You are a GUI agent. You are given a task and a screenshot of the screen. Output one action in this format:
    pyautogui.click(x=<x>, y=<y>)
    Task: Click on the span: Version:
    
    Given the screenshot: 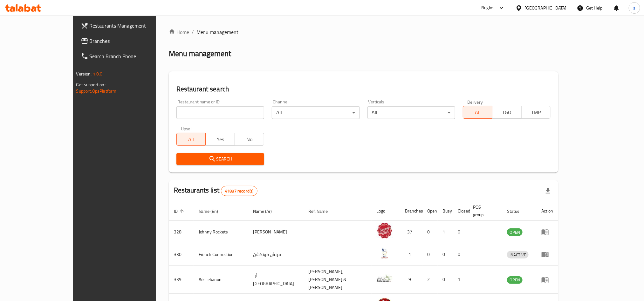 What is the action you would take?
    pyautogui.click(x=84, y=74)
    